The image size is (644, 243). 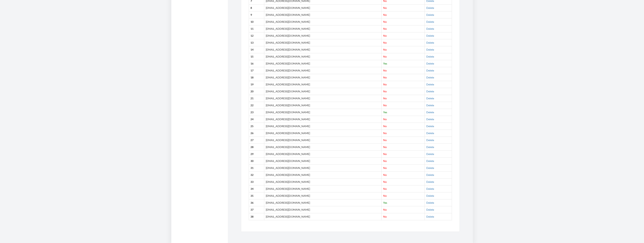 I want to click on span: Support, so click(x=14, y=4).